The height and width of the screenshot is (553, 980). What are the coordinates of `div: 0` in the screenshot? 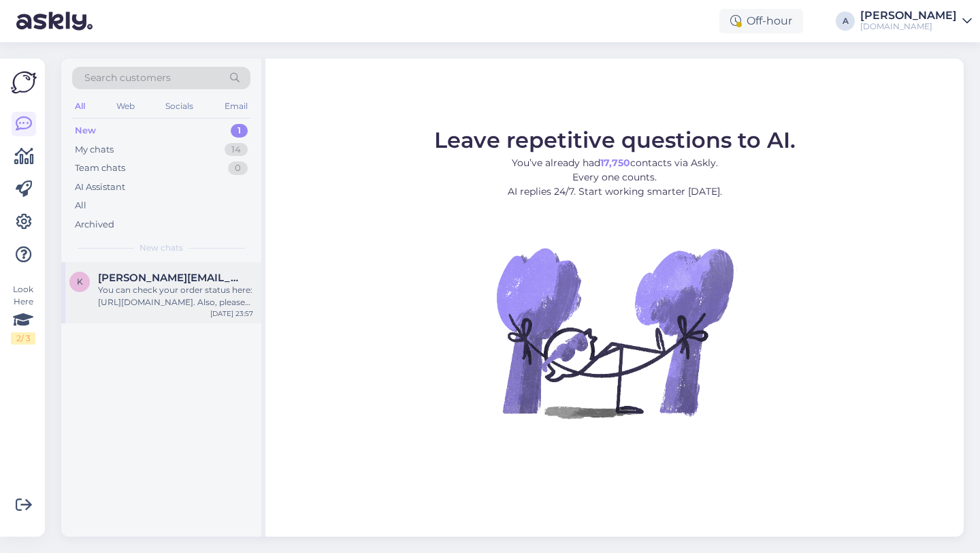 It's located at (237, 168).